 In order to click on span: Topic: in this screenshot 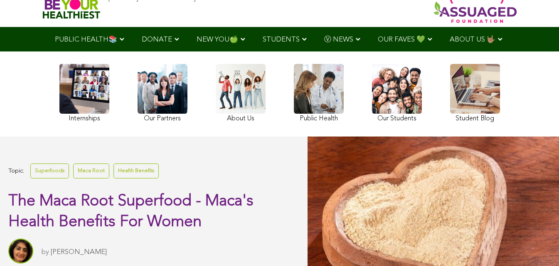, I will do `click(16, 171)`.